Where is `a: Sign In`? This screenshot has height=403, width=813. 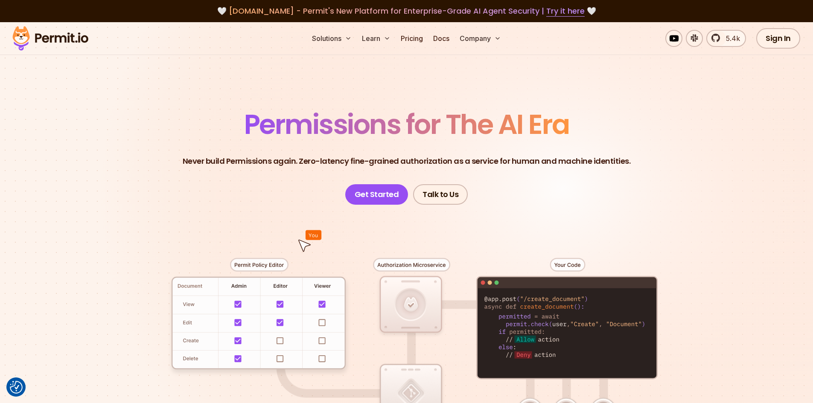
a: Sign In is located at coordinates (778, 38).